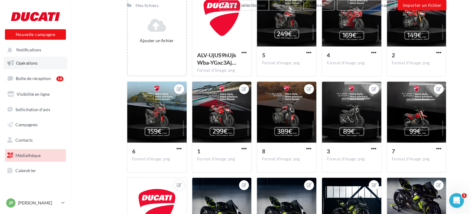 This screenshot has height=214, width=470. What do you see at coordinates (27, 63) in the screenshot?
I see `span: Opérations` at bounding box center [27, 63].